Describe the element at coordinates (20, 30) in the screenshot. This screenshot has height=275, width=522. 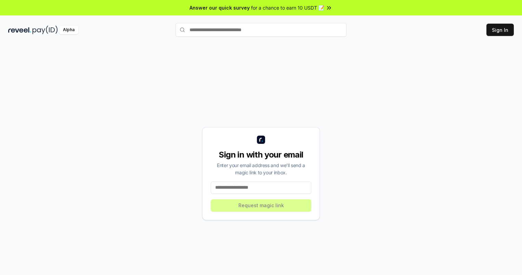
I see `img: reveel_dark` at that location.